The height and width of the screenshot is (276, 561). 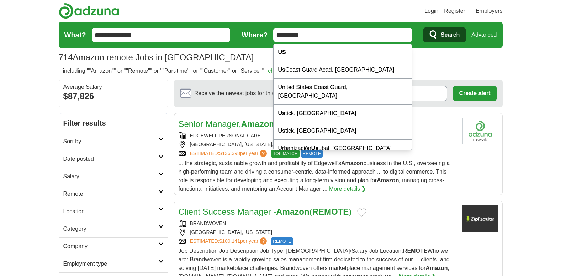 What do you see at coordinates (229, 241) in the screenshot?
I see `a: ESTIMATED:$100,141per year?` at bounding box center [229, 241].